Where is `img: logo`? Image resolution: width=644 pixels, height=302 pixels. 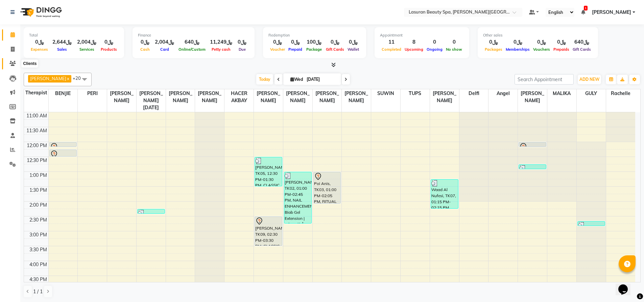 img: logo is located at coordinates (40, 12).